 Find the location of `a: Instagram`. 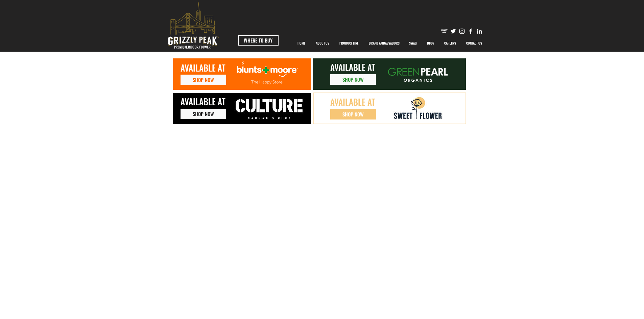

a: Instagram is located at coordinates (462, 31).